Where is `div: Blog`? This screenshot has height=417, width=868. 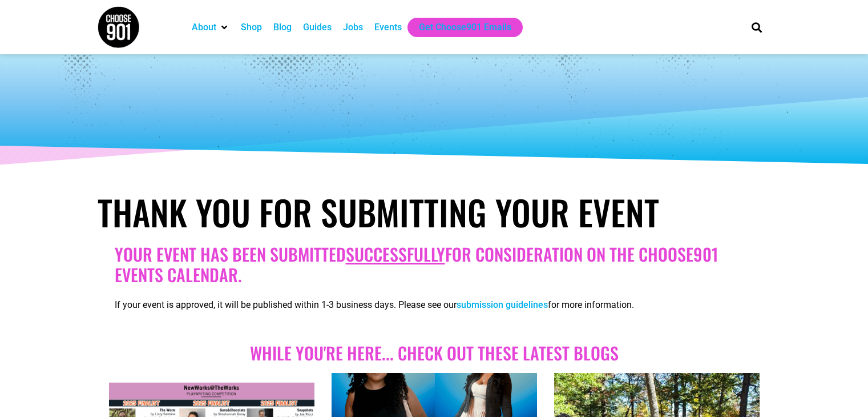
div: Blog is located at coordinates (283, 27).